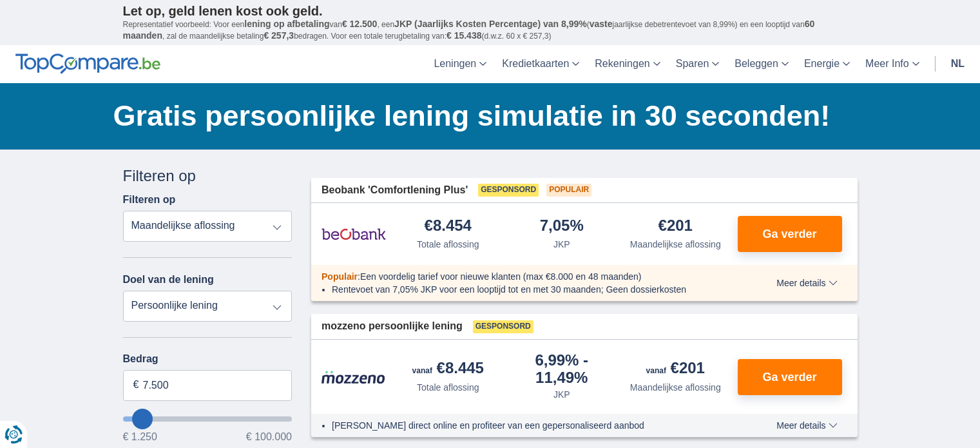  What do you see at coordinates (491, 11) in the screenshot?
I see `p: Let op, geld lenen kost ook geld.` at bounding box center [491, 11].